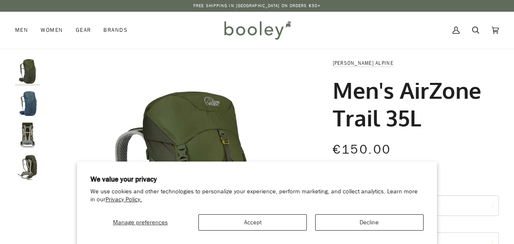 The height and width of the screenshot is (244, 514). I want to click on button: Decline, so click(369, 222).